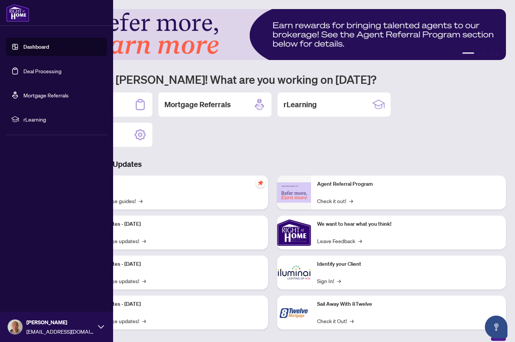  What do you see at coordinates (63, 119) in the screenshot?
I see `span: rLearning` at bounding box center [63, 119].